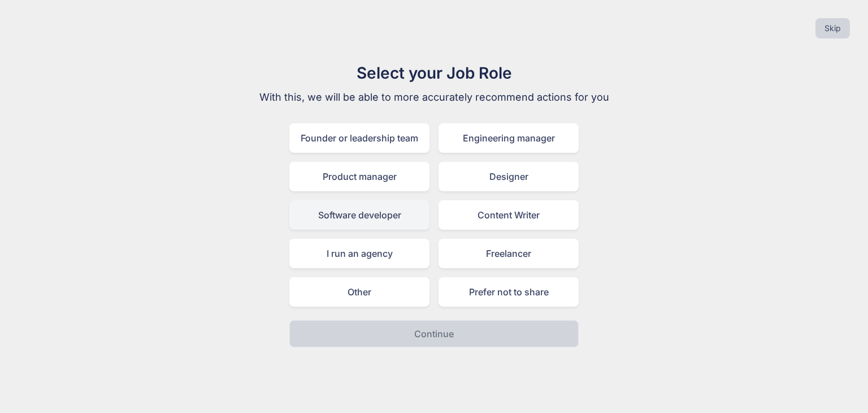 The height and width of the screenshot is (413, 868). What do you see at coordinates (509, 176) in the screenshot?
I see `div: Designer` at bounding box center [509, 176].